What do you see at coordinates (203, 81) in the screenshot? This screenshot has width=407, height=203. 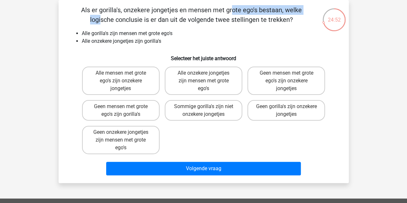 I see `label: Alle onzekere jongetjes zijn mensen met grote ego's` at bounding box center [203, 81].